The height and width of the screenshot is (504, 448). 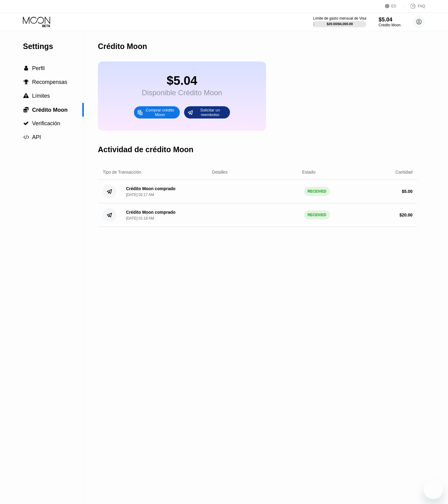 I want to click on div: Detalles, so click(x=220, y=172).